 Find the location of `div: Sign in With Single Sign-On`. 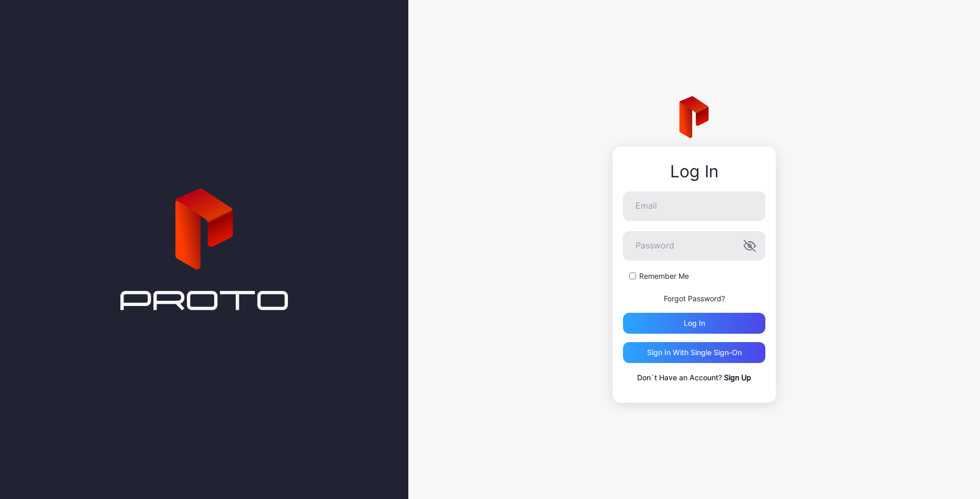

div: Sign in With Single Sign-On is located at coordinates (694, 353).